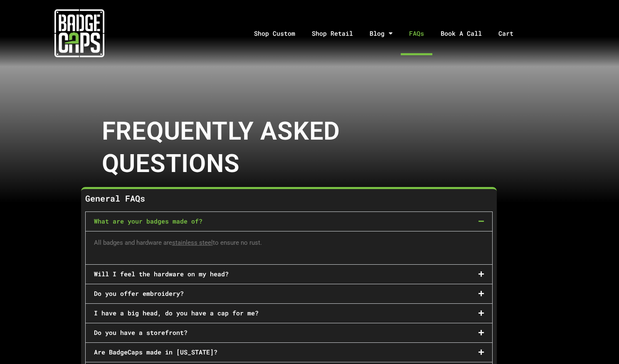 The width and height of the screenshot is (619, 364). What do you see at coordinates (289, 333) in the screenshot?
I see `div: Do you have a storefront?` at bounding box center [289, 333].